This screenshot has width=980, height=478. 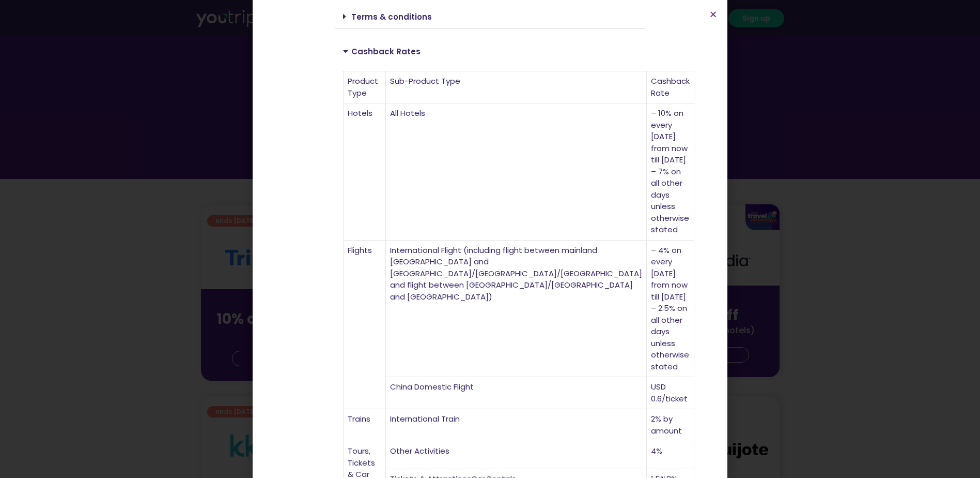 I want to click on td: All Hotels, so click(x=516, y=172).